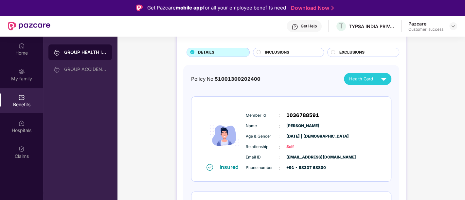  What do you see at coordinates (139, 8) in the screenshot?
I see `img: Logo` at bounding box center [139, 8].